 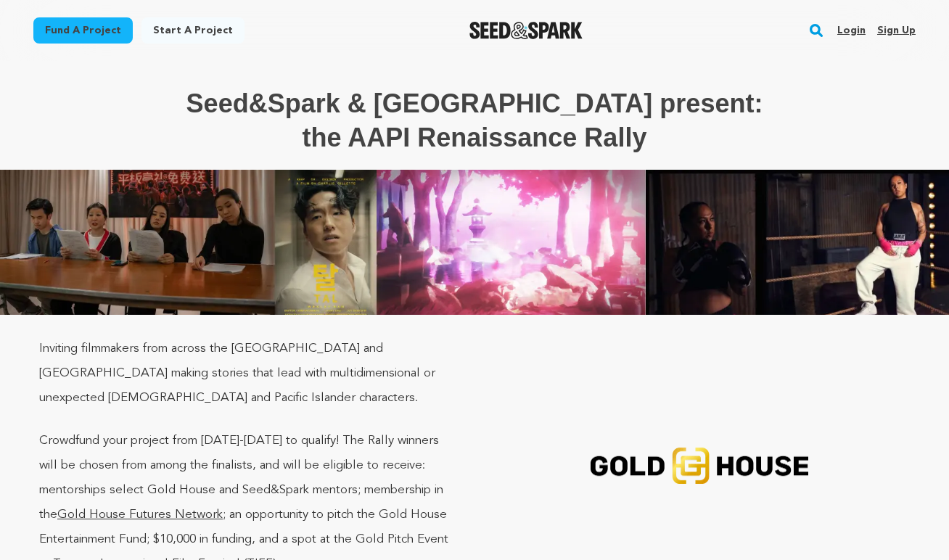 I want to click on img: Gold House Logo, so click(x=699, y=465).